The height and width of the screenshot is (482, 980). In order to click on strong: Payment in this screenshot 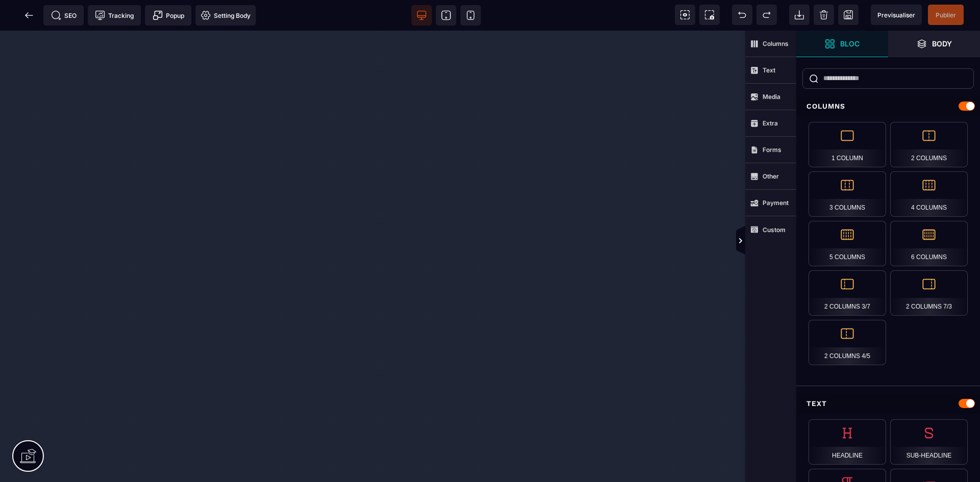, I will do `click(775, 203)`.